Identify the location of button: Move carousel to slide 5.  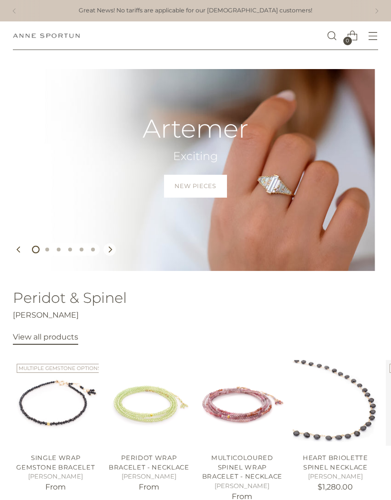
(81, 250).